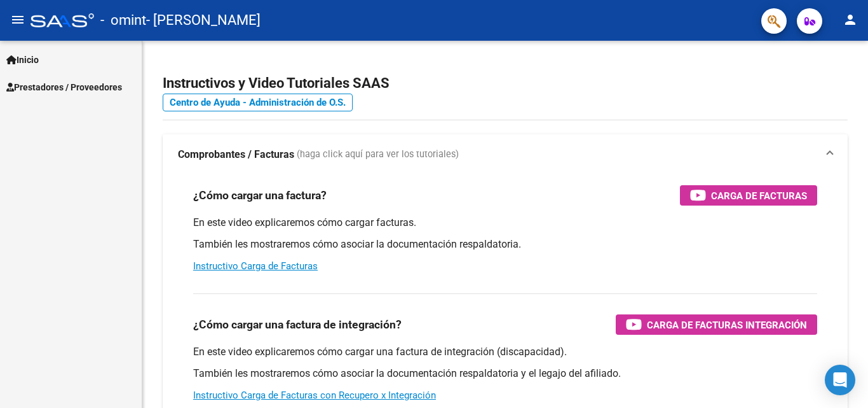 The width and height of the screenshot is (868, 408). Describe the element at coordinates (64, 87) in the screenshot. I see `span: Prestadores / Proveedores` at that location.